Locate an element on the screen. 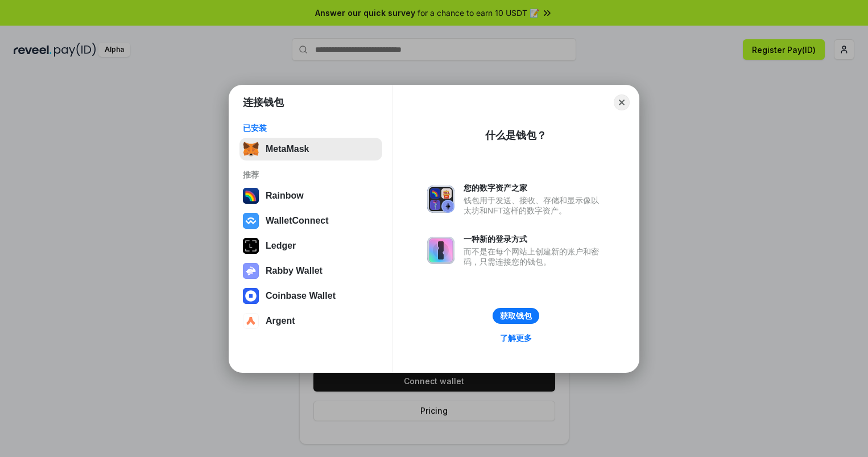 Image resolution: width=868 pixels, height=457 pixels. div: 什么是钱包？ is located at coordinates (516, 135).